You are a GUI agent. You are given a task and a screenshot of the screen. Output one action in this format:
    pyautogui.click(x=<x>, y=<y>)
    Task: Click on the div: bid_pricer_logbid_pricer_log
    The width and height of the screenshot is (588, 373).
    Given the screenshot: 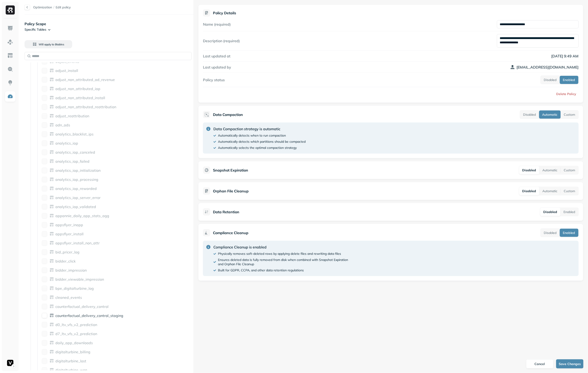 What is the action you would take?
    pyautogui.click(x=116, y=252)
    